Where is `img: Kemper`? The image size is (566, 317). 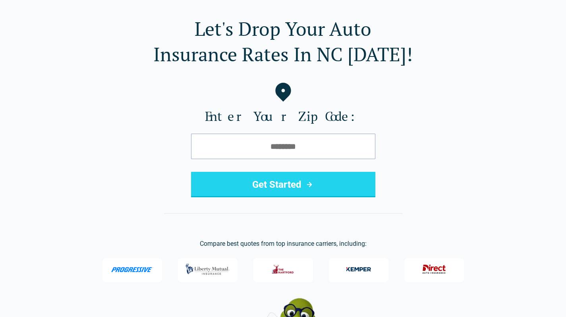 img: Kemper is located at coordinates (359, 269).